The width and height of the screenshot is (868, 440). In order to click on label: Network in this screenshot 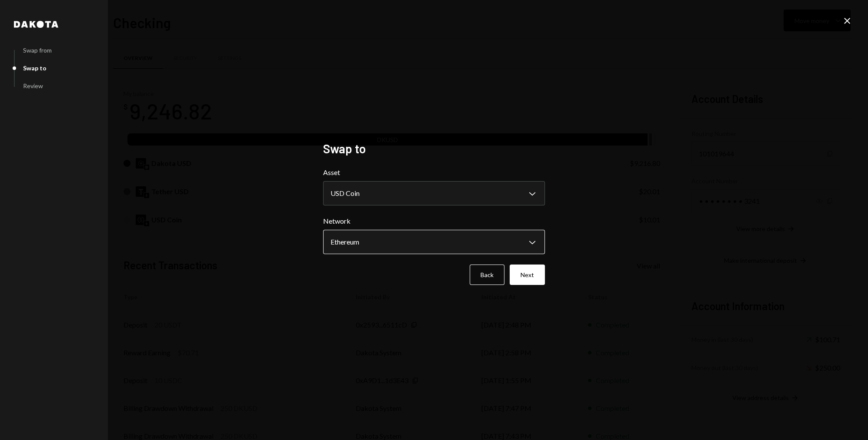, I will do `click(434, 221)`.